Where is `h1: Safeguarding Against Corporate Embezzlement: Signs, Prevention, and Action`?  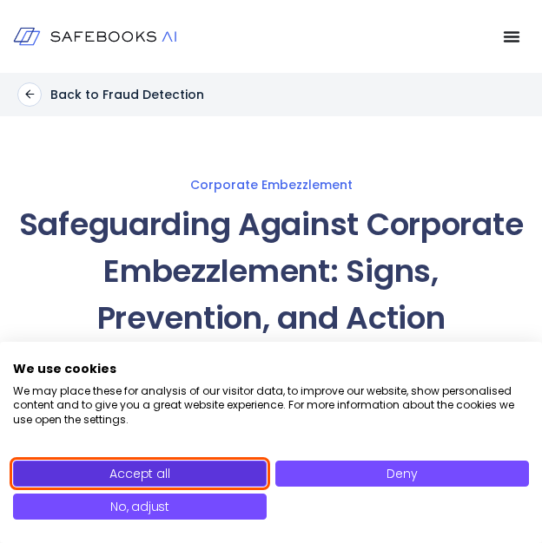
h1: Safeguarding Against Corporate Embezzlement: Signs, Prevention, and Action is located at coordinates (271, 272).